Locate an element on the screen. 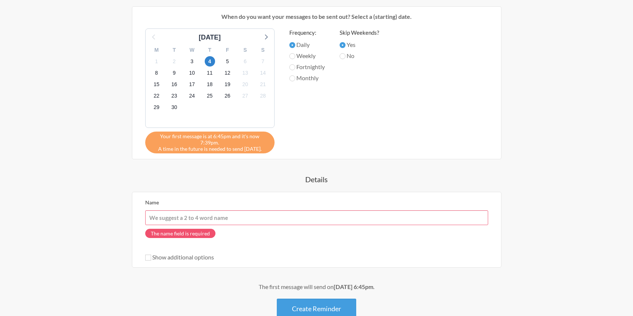 The width and height of the screenshot is (633, 316). span: Monday 20 October 2025 is located at coordinates (245, 85).